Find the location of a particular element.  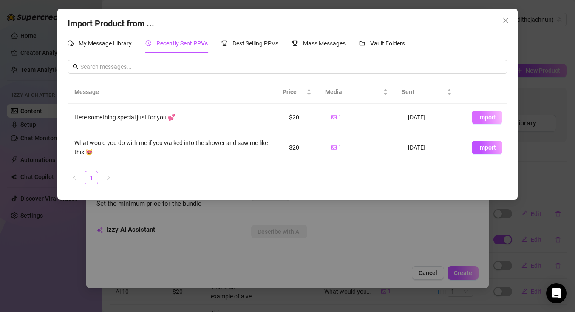

span: close is located at coordinates (505, 20).